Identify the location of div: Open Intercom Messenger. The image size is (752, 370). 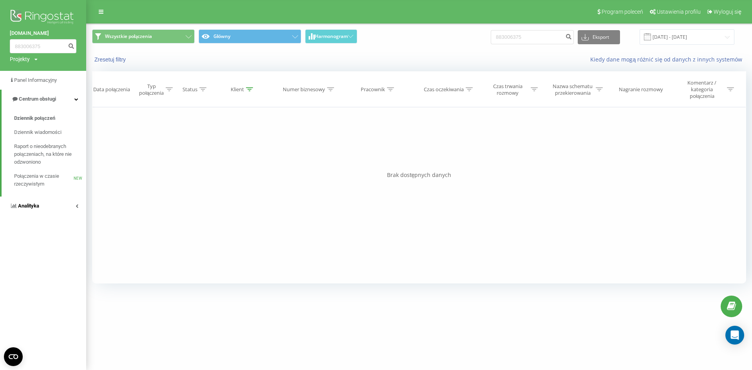
(735, 335).